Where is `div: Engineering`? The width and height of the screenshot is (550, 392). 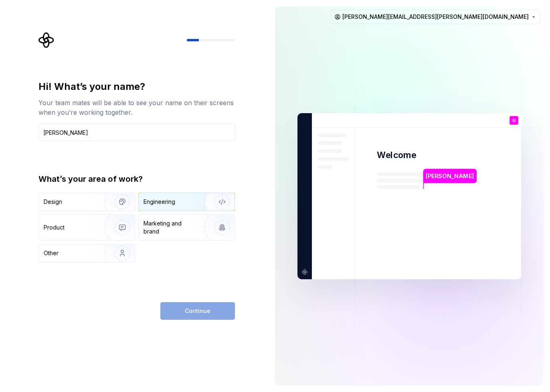
div: Engineering is located at coordinates (159, 202).